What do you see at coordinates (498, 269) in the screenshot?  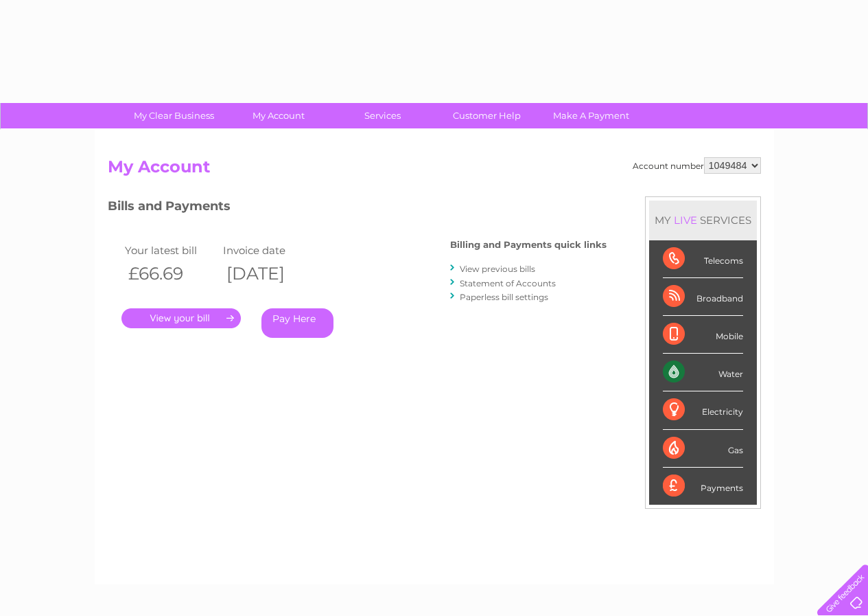 I see `a: View previous bills` at bounding box center [498, 269].